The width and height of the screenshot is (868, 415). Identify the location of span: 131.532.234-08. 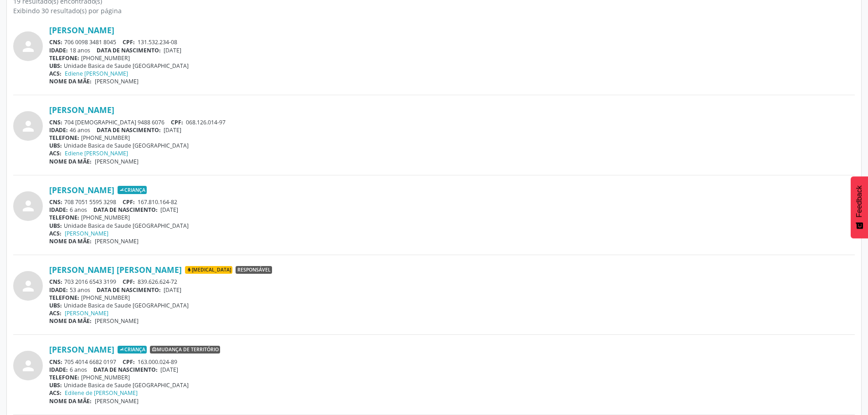
(157, 42).